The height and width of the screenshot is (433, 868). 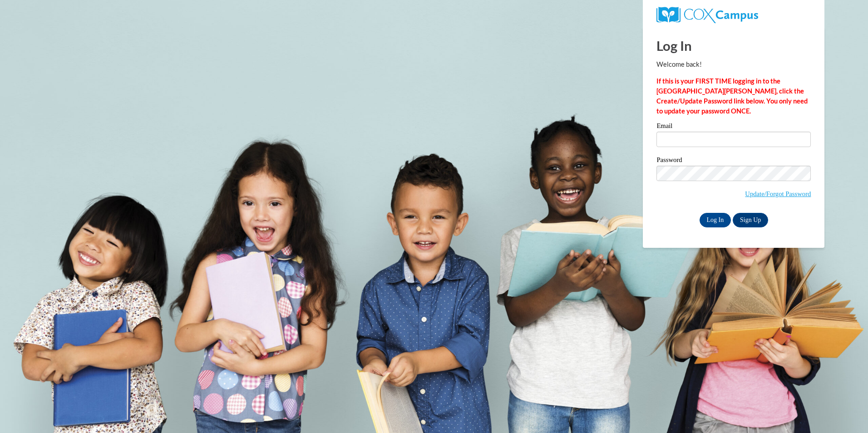 What do you see at coordinates (734, 161) in the screenshot?
I see `label: Password` at bounding box center [734, 161].